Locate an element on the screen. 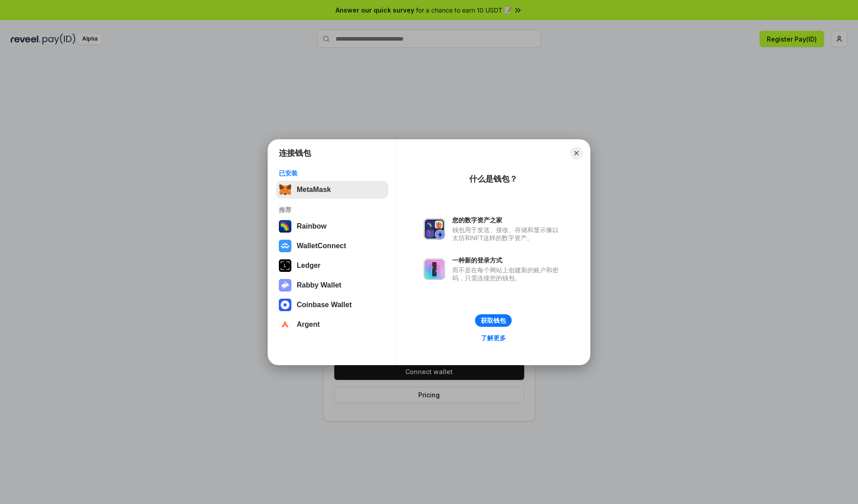  button: Coinbase Wallet is located at coordinates (332, 305).